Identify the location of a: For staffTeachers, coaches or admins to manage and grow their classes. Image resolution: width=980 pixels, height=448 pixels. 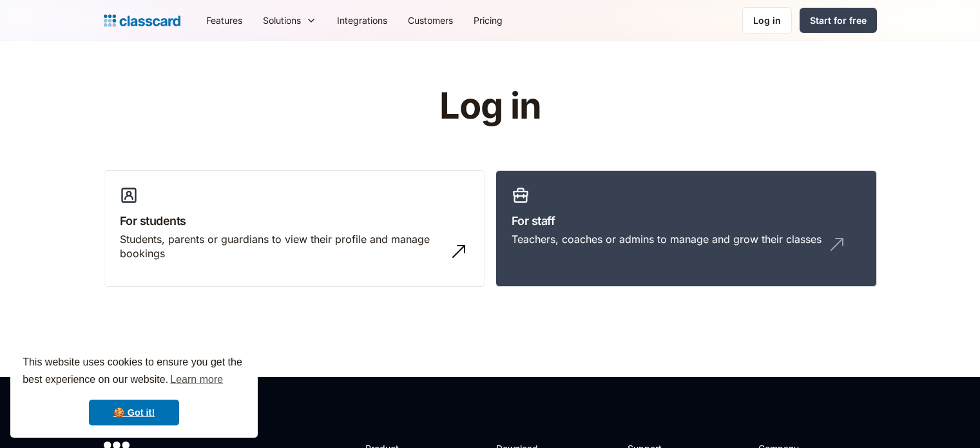
(686, 229).